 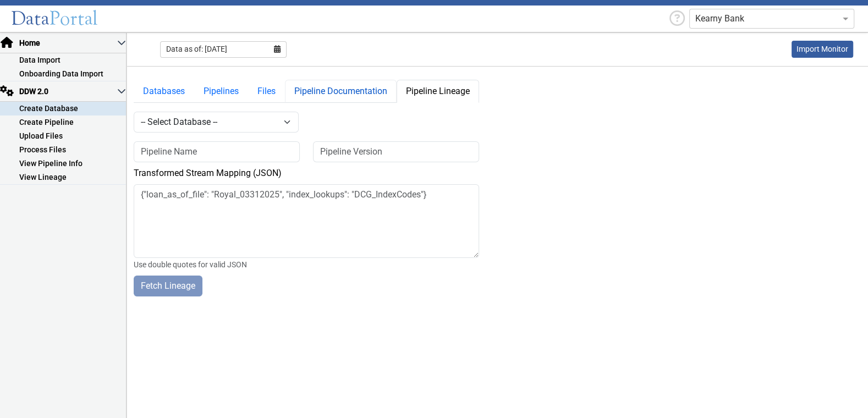 I want to click on a: Files, so click(x=266, y=92).